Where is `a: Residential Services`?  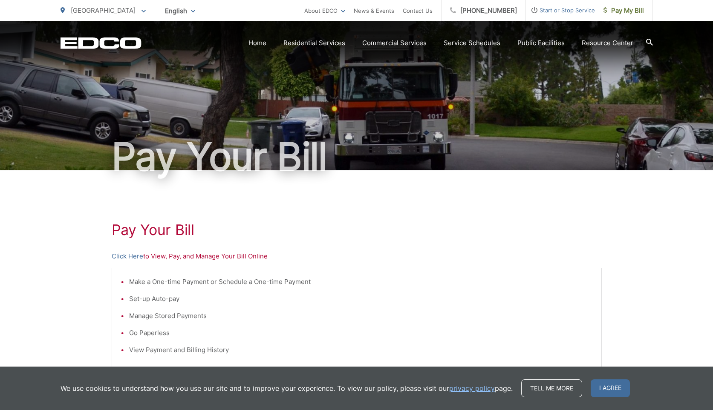 a: Residential Services is located at coordinates (314, 43).